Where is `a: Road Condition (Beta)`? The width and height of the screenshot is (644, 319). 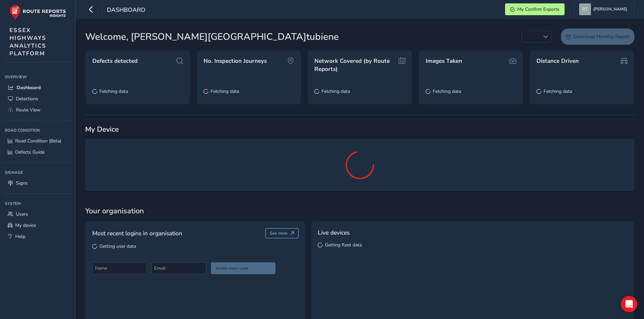
a: Road Condition (Beta) is located at coordinates (37, 141).